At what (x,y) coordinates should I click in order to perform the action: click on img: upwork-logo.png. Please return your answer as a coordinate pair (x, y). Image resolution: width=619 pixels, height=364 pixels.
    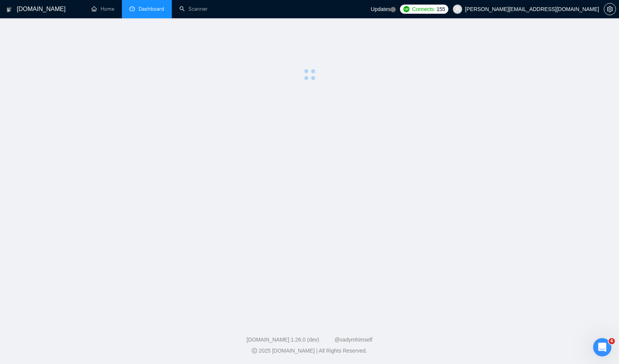
    Looking at the image, I should click on (406, 9).